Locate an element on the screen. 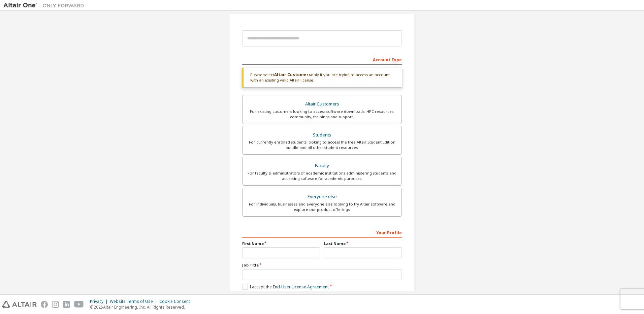 This screenshot has width=644, height=314. div: Please select only if you are trying to access an account with an existing valid Altair license. is located at coordinates (322, 78).